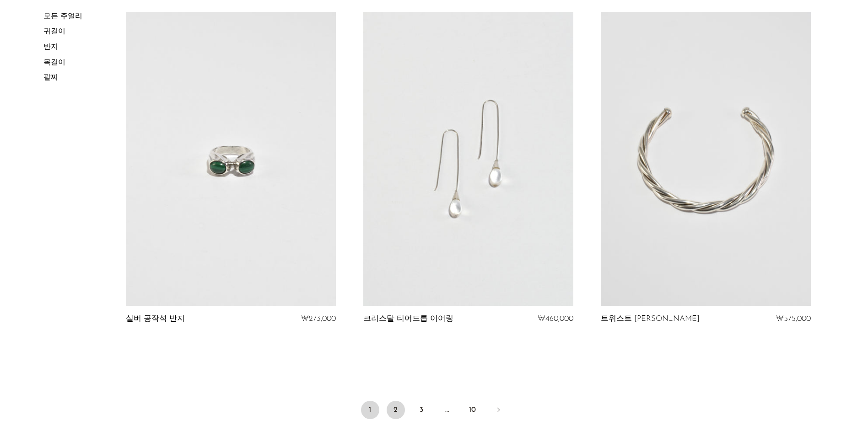 The width and height of the screenshot is (868, 436). Describe the element at coordinates (318, 319) in the screenshot. I see `span: ₩273,000` at that location.